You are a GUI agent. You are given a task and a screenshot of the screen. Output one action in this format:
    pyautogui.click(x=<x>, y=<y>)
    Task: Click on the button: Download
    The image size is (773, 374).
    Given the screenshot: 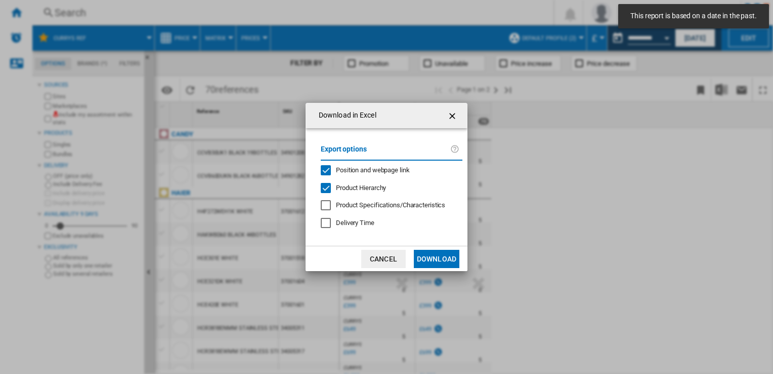 What is the action you would take?
    pyautogui.click(x=437, y=259)
    